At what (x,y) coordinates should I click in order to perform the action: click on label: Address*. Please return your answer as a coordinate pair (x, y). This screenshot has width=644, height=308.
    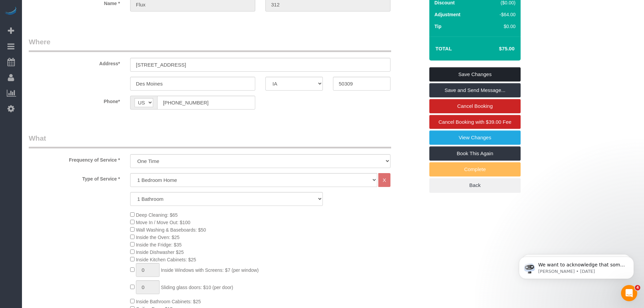
    Looking at the image, I should click on (75, 62).